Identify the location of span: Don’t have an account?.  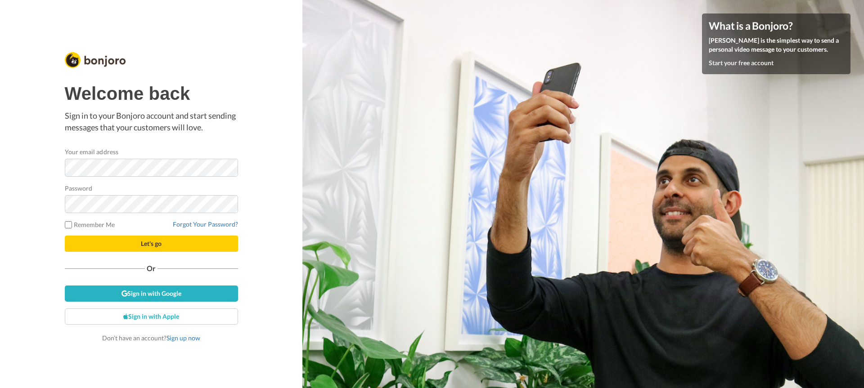
(151, 338).